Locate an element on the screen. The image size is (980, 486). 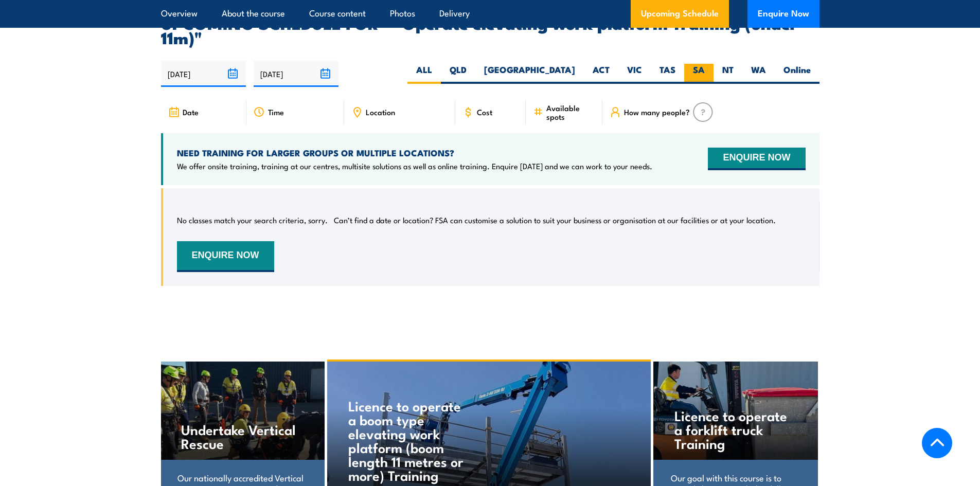
label: WA is located at coordinates (758, 73).